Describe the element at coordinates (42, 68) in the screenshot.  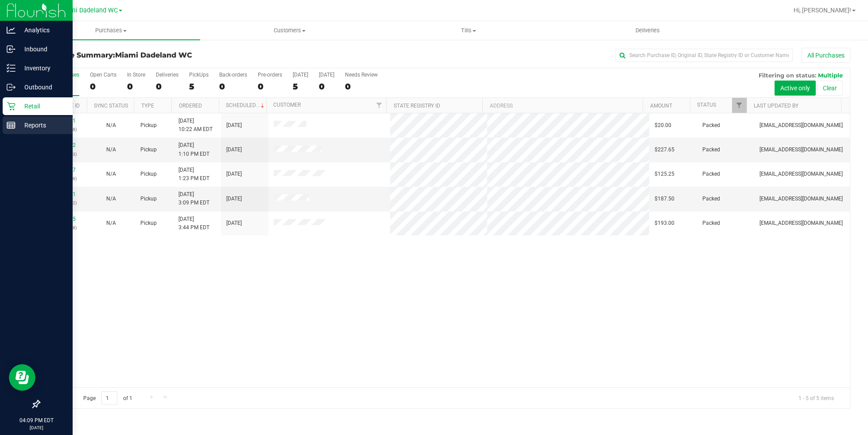
I see `p: Inventory` at that location.